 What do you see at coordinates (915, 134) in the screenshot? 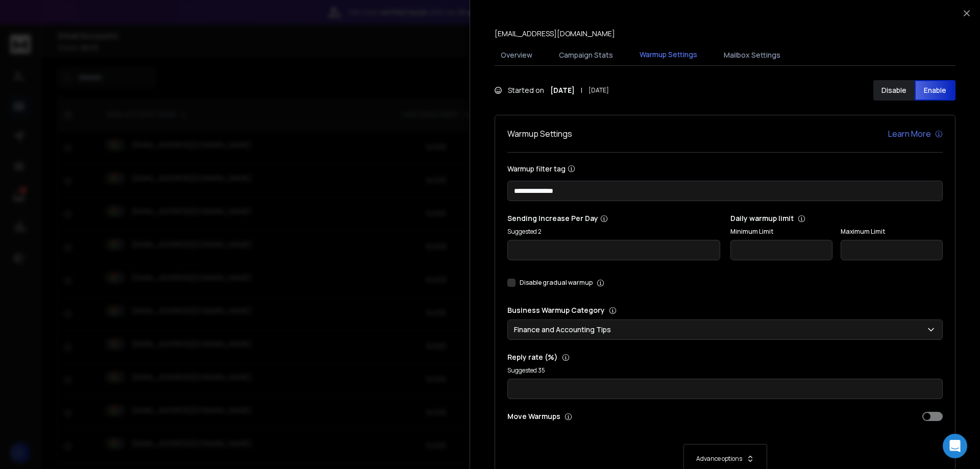
I see `h3: Learn More` at bounding box center [915, 134].